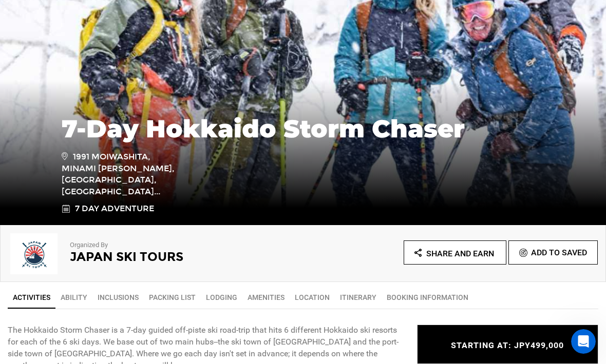  What do you see at coordinates (460, 253) in the screenshot?
I see `span: Share and Earn` at bounding box center [460, 253].